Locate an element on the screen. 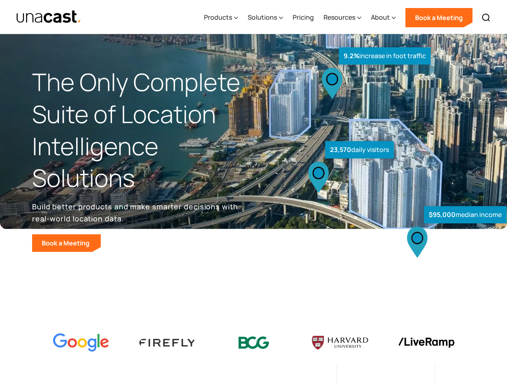 The height and width of the screenshot is (385, 507). p: Build better products and make smarter decisions with real-world location data. is located at coordinates (136, 213).